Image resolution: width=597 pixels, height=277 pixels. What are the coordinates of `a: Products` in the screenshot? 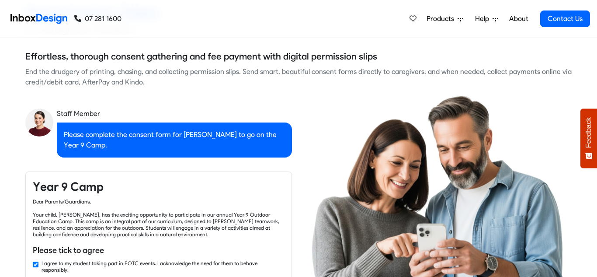 It's located at (445, 19).